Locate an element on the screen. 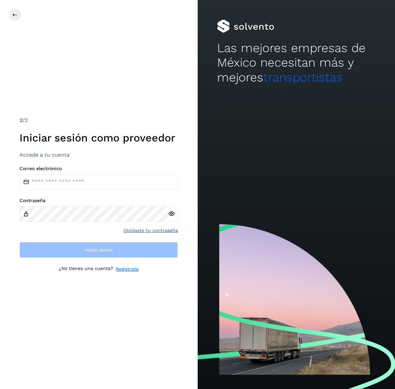 This screenshot has height=389, width=395. p: ¿No tienes una cuenta? is located at coordinates (86, 269).